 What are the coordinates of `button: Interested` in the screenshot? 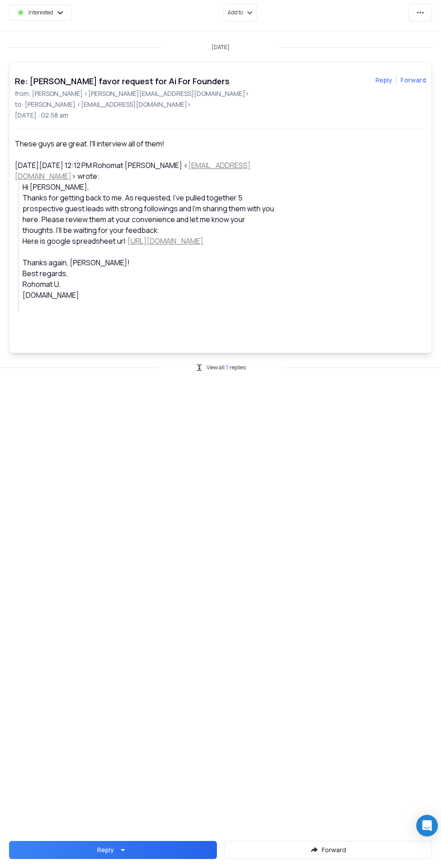 It's located at (40, 13).